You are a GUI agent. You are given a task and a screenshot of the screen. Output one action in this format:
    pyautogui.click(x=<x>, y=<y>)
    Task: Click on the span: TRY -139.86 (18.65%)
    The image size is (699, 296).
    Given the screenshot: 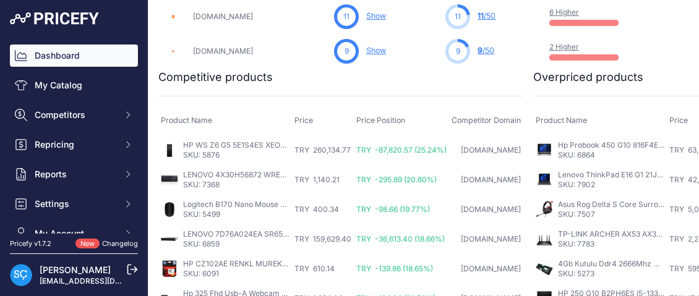 What is the action you would take?
    pyautogui.click(x=395, y=268)
    